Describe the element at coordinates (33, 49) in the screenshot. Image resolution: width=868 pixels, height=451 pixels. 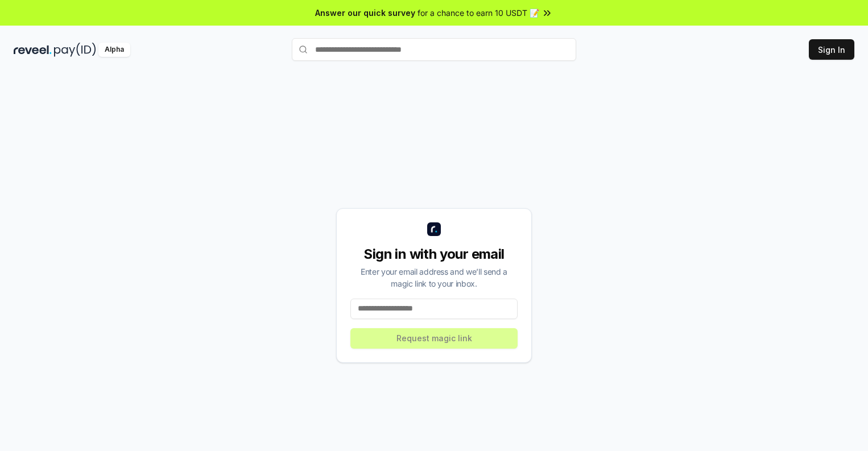
I see `img: reveel_dark` at that location.